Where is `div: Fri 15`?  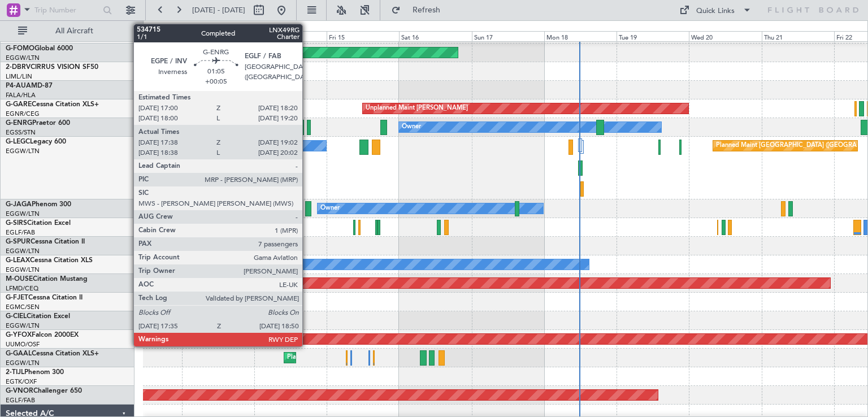 div: Fri 15 is located at coordinates (363, 36).